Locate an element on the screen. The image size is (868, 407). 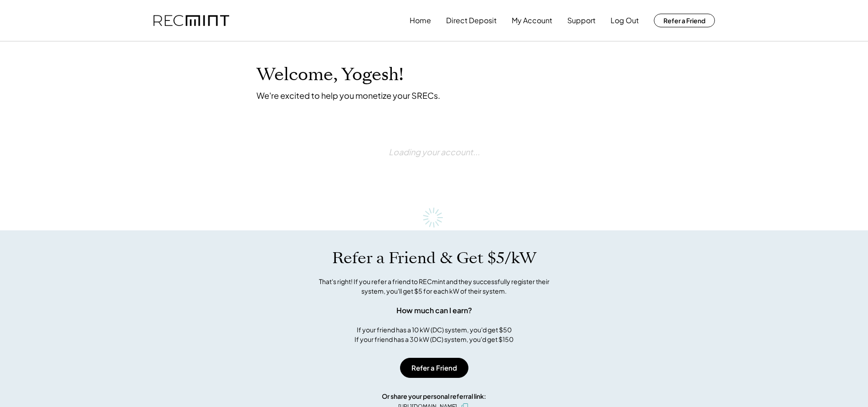
h1: Welcome, Yogesh! is located at coordinates (330, 75).